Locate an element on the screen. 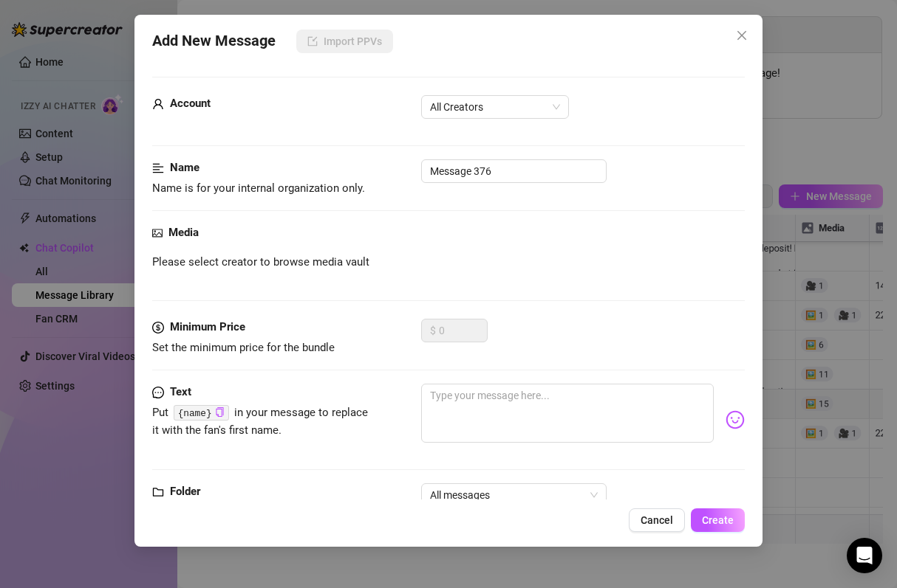 This screenshot has width=897, height=588. strong: Name is located at coordinates (185, 168).